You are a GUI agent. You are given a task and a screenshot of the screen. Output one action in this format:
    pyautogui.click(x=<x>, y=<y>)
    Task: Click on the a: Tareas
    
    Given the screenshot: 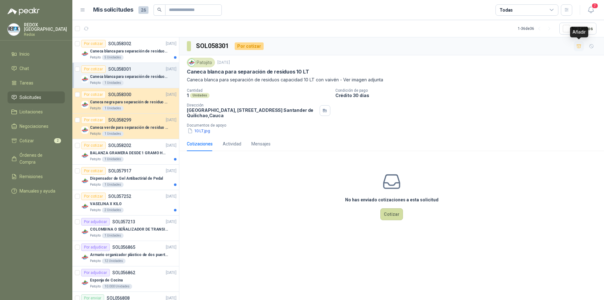 What is the action you would take?
    pyautogui.click(x=36, y=83)
    